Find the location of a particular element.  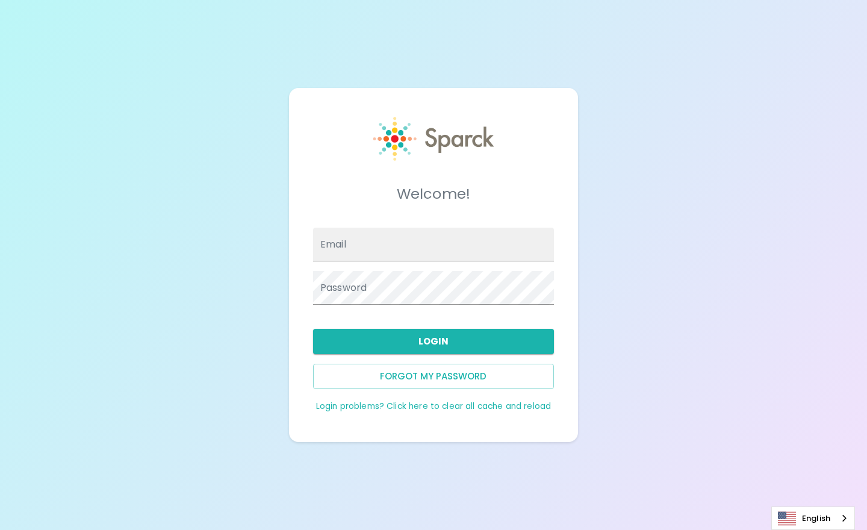

aside: Language selected: English is located at coordinates (812, 518).